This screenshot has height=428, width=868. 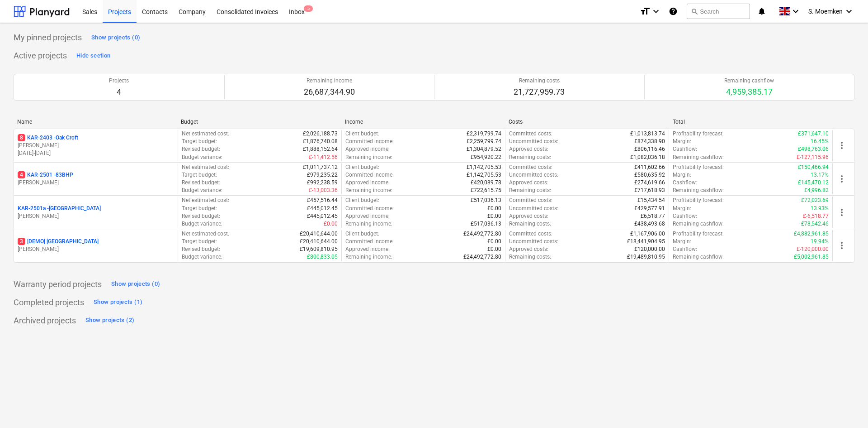 What do you see at coordinates (650, 141) in the screenshot?
I see `p: £874,338.90` at bounding box center [650, 141].